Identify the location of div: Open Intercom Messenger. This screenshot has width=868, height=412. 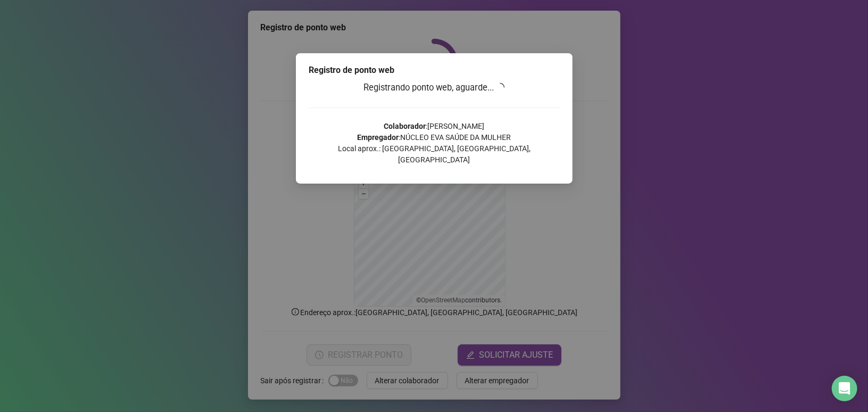
(845, 389).